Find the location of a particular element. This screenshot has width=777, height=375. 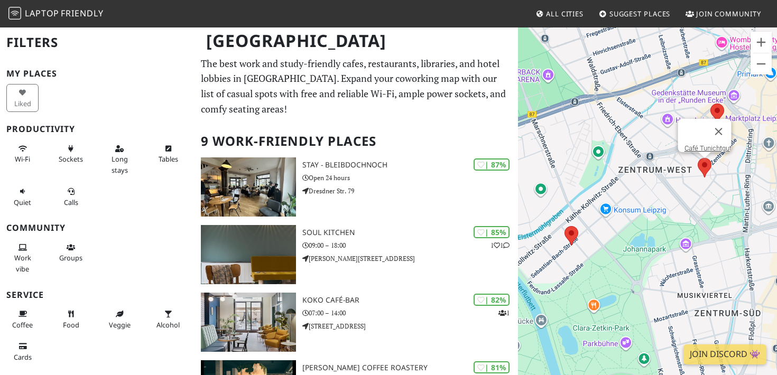

h3: soul kitchen is located at coordinates (410, 233).